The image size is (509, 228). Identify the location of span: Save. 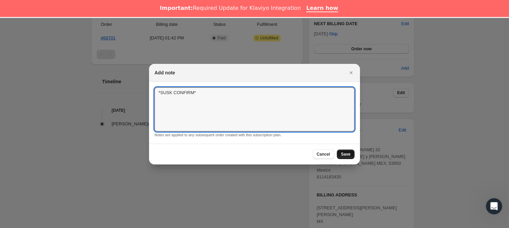
(346, 154).